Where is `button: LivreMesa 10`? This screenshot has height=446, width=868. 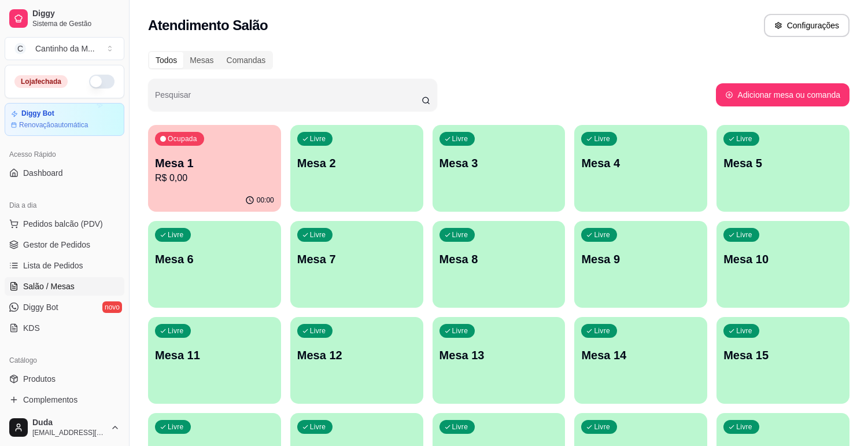 button: LivreMesa 10 is located at coordinates (783, 264).